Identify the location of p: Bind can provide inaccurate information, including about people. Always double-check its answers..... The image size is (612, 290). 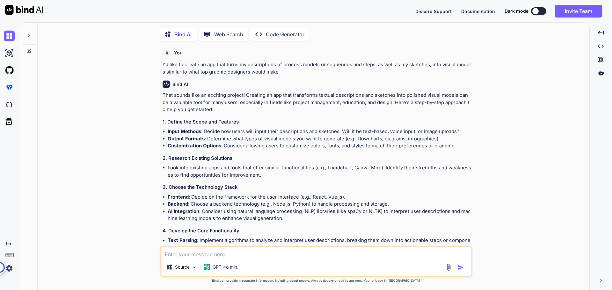
(316, 281).